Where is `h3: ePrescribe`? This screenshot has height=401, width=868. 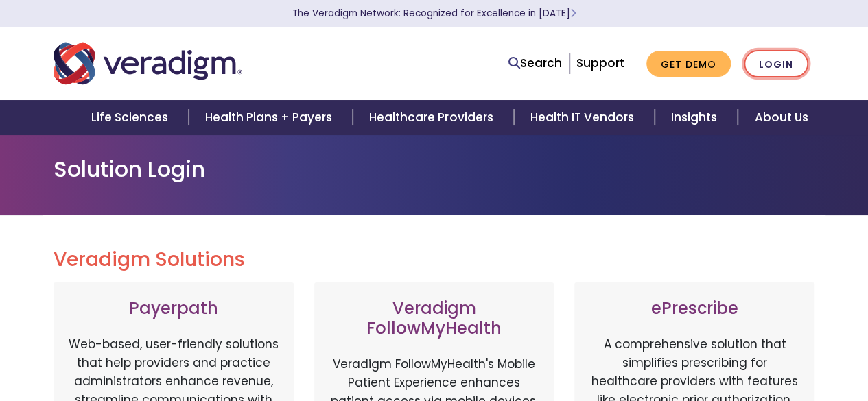
h3: ePrescribe is located at coordinates (694, 309).